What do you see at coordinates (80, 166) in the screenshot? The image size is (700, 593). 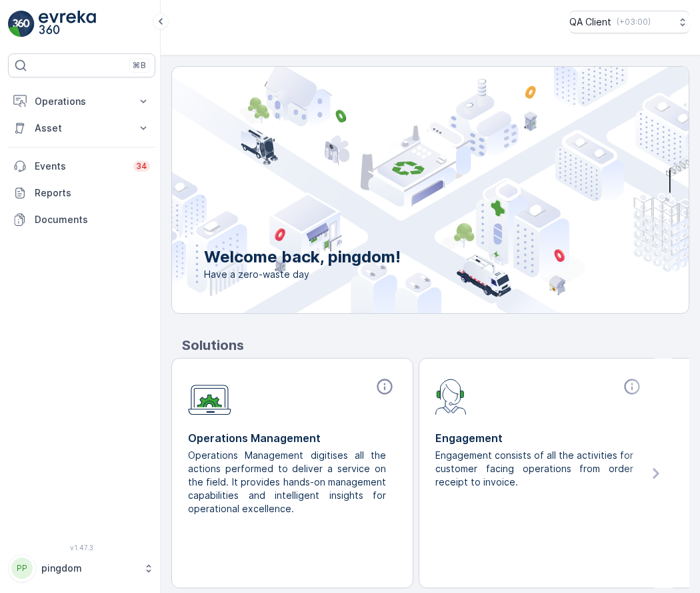 I see `p: Events` at bounding box center [80, 166].